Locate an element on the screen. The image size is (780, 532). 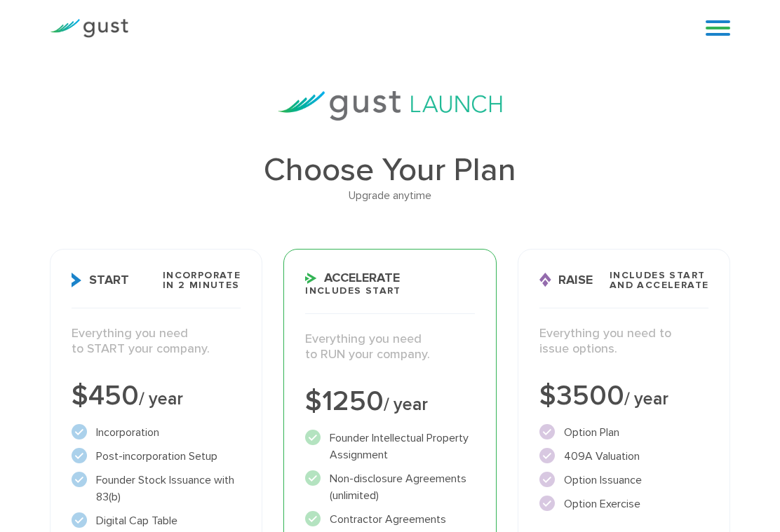
li: 409A Valuation is located at coordinates (624, 456).